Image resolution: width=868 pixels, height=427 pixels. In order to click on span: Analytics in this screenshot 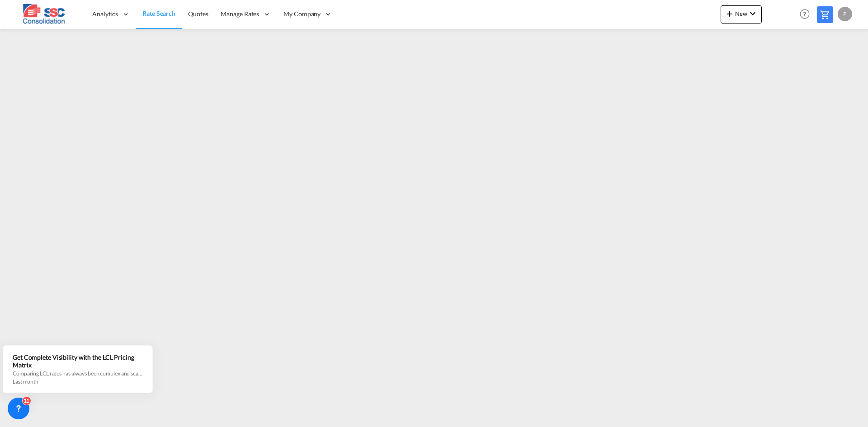, I will do `click(105, 14)`.